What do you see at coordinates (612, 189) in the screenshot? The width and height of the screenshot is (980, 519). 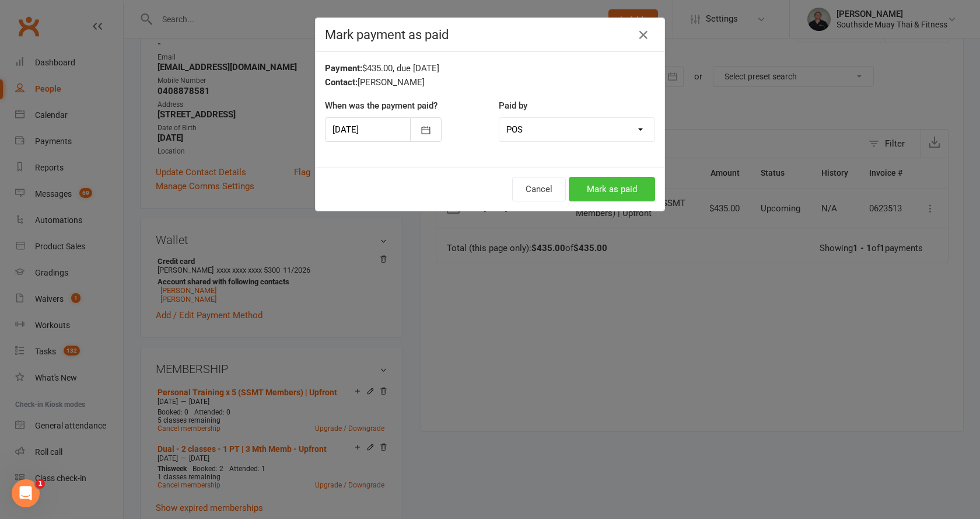 I see `button: Mark as paid` at bounding box center [612, 189].